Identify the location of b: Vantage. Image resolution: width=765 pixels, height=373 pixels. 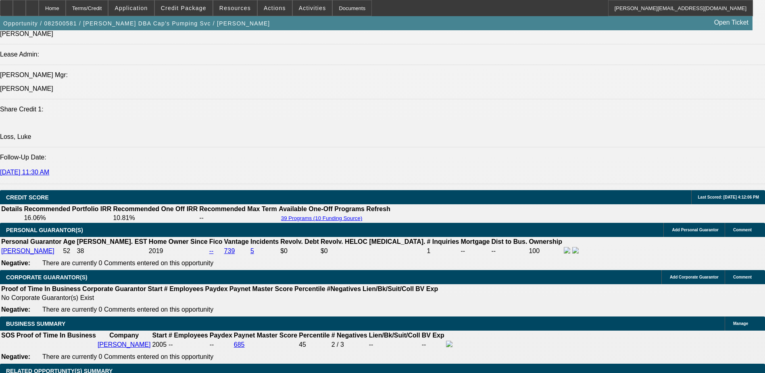
(236, 241).